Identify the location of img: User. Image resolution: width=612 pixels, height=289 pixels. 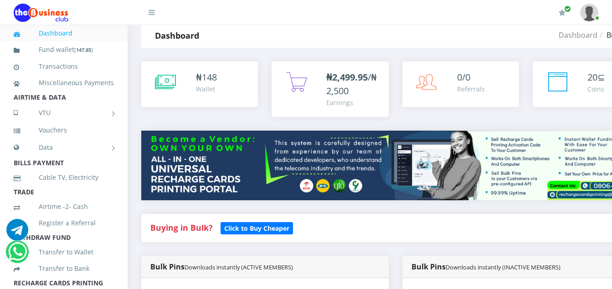
(589, 12).